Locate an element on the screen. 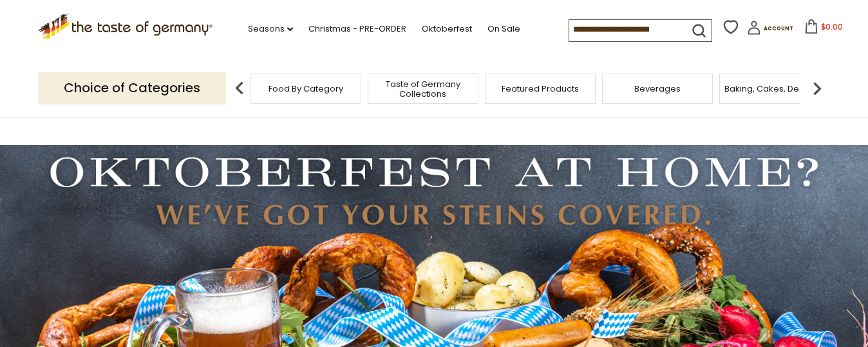 This screenshot has width=868, height=347. span: Taste of Germany Collections is located at coordinates (423, 89).